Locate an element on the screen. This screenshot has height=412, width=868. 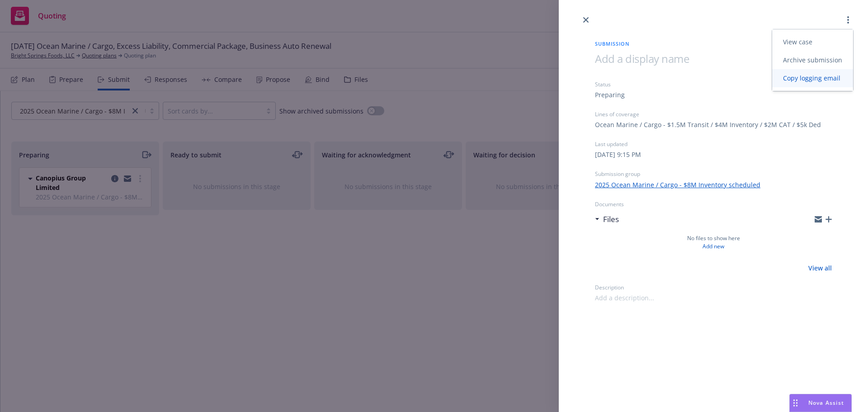
div: Submission group is located at coordinates (713, 173).